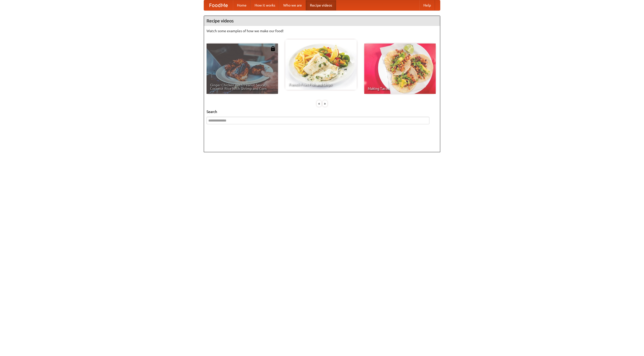  Describe the element at coordinates (322, 21) in the screenshot. I see `h4: Recipe videos` at that location.